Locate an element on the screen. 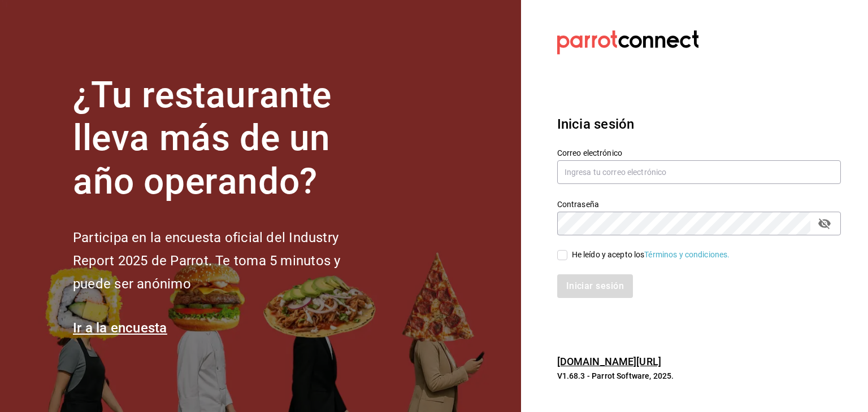  a: Términos y condiciones. is located at coordinates (687, 254).